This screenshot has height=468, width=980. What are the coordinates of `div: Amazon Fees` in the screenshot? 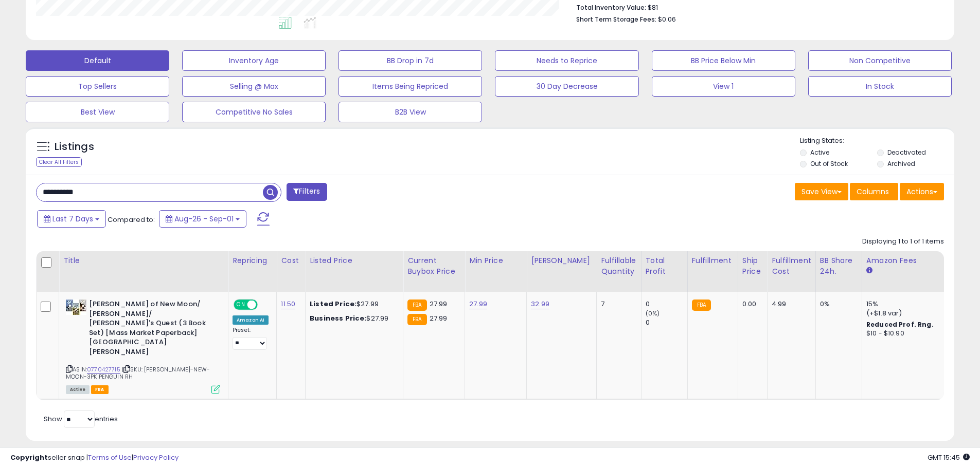 It's located at (911, 261).